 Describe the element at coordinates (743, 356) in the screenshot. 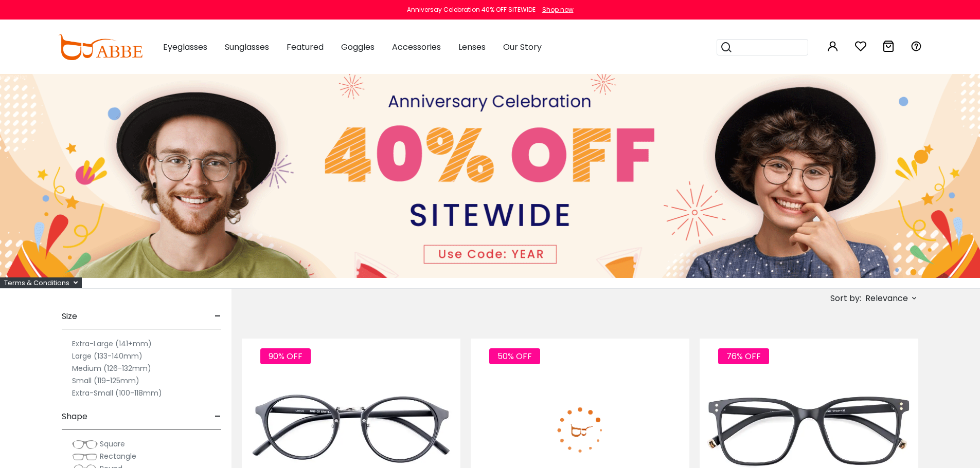

I see `span: 76% OFF` at that location.